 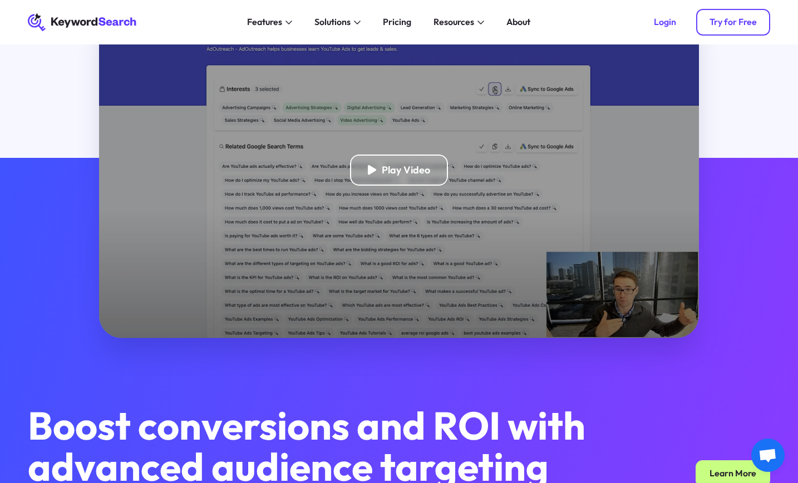 What do you see at coordinates (397, 22) in the screenshot?
I see `div: Pricing` at bounding box center [397, 22].